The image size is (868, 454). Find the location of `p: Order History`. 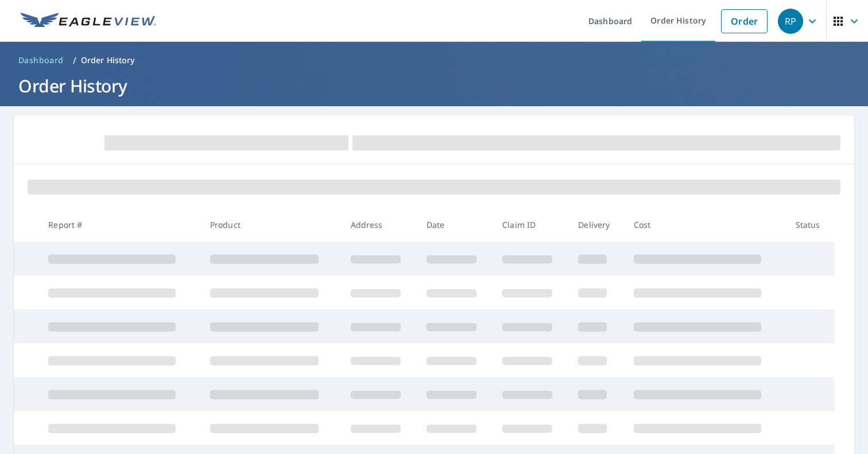

p: Order History is located at coordinates (108, 61).